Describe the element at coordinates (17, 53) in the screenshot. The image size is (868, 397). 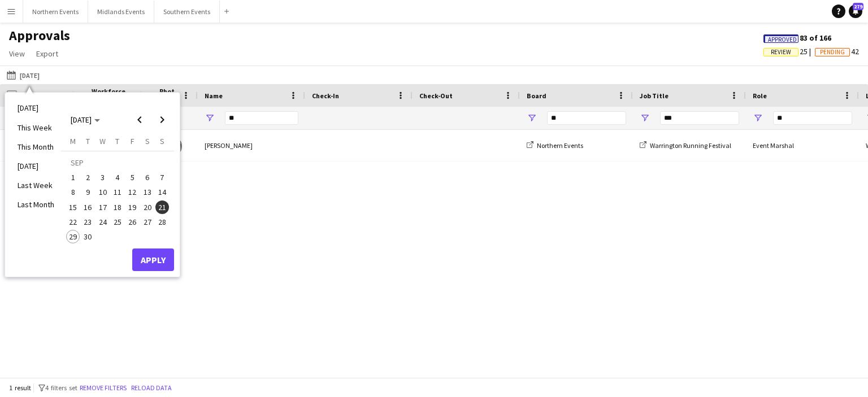
I see `span: View` at that location.